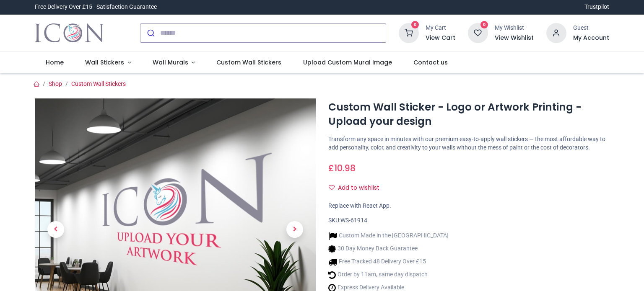  What do you see at coordinates (99, 84) in the screenshot?
I see `a: Custom Wall Stickers` at bounding box center [99, 84].